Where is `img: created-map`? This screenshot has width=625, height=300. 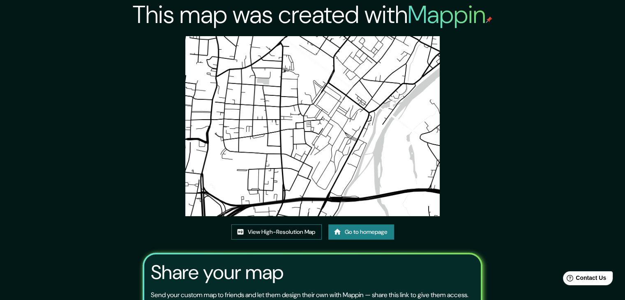
img: created-map is located at coordinates (312, 126).